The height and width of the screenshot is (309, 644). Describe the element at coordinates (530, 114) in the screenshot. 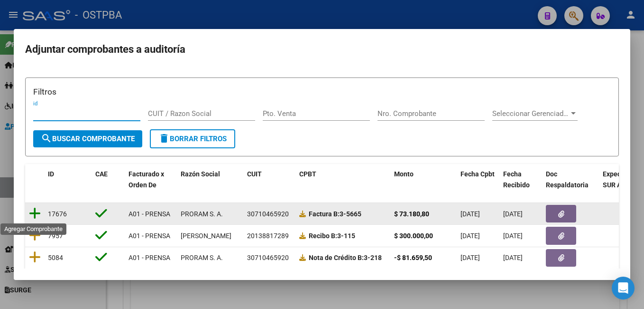

I see `span: Seleccionar Gerenciador` at that location.